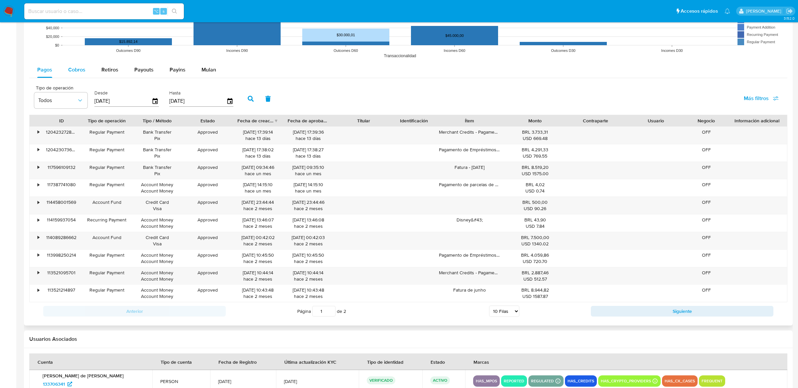 The image size is (798, 388). Describe the element at coordinates (789, 18) in the screenshot. I see `span: 3.152.0` at that location.